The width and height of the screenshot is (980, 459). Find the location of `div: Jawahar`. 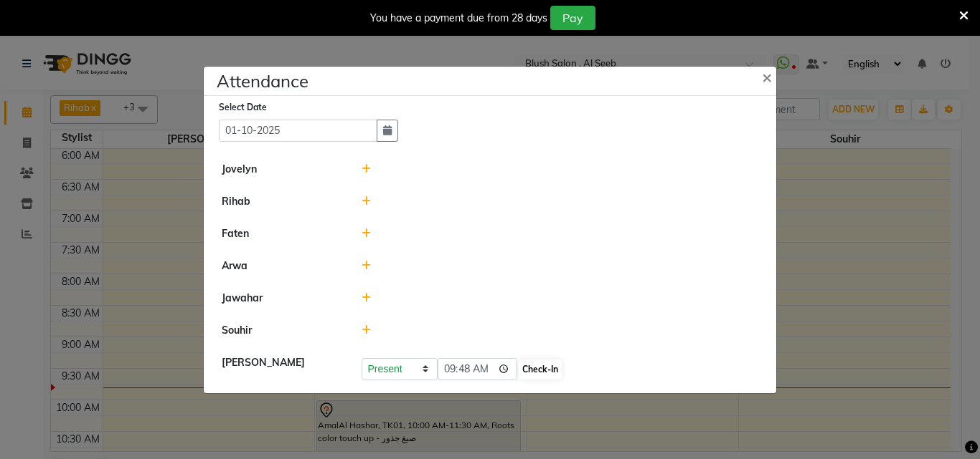

div: Jawahar is located at coordinates (281, 298).